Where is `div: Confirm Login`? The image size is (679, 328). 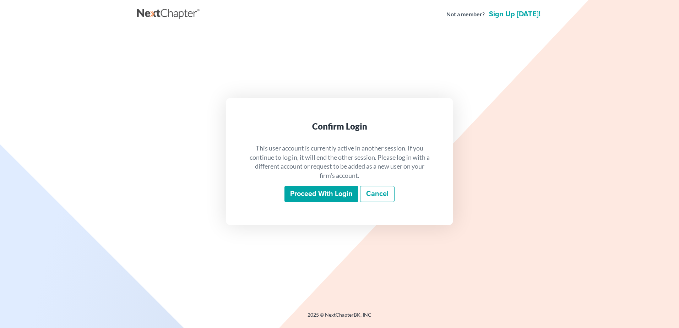
div: Confirm Login is located at coordinates (339, 126).